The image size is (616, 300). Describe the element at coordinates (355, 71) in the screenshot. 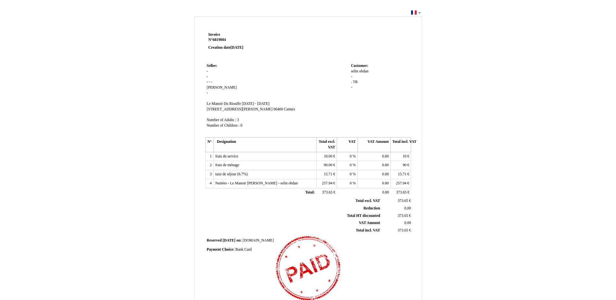

I see `span: selin` at that location.